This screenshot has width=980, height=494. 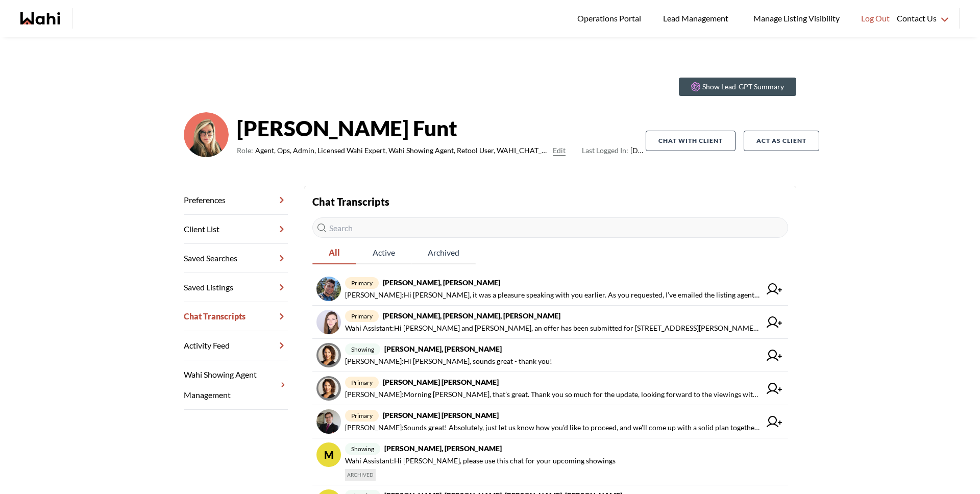 What do you see at coordinates (236, 258) in the screenshot?
I see `a: Saved Searches` at bounding box center [236, 258].